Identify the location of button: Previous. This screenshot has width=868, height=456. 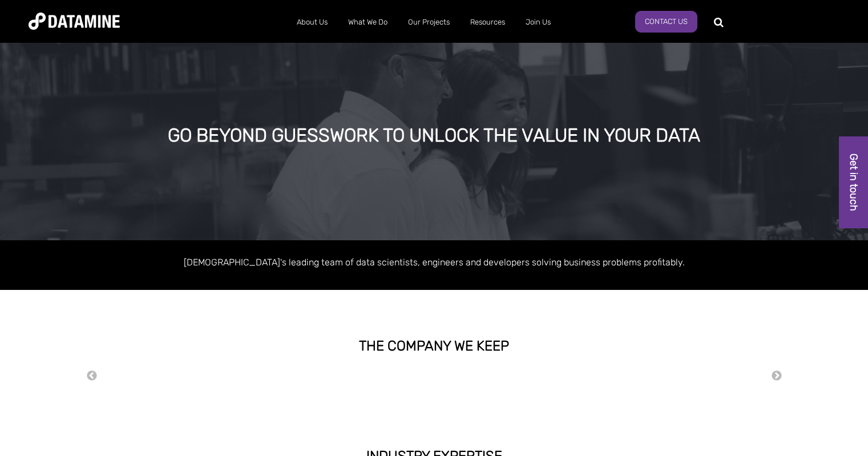
(92, 376).